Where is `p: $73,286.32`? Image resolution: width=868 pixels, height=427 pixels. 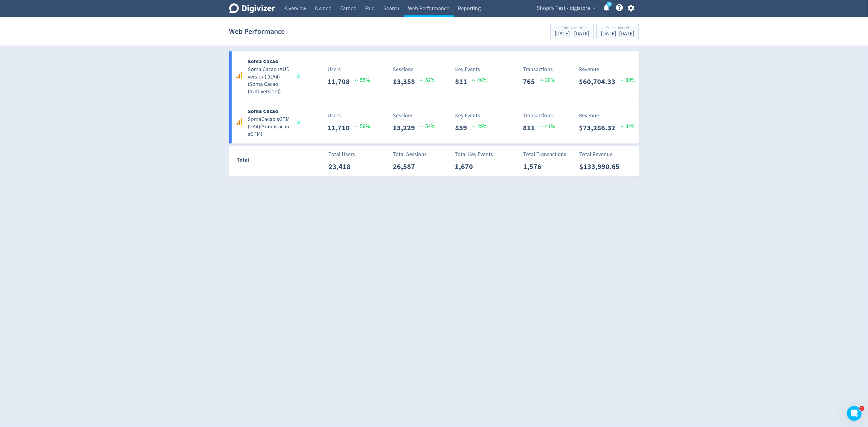 p: $73,286.32 is located at coordinates (600, 128).